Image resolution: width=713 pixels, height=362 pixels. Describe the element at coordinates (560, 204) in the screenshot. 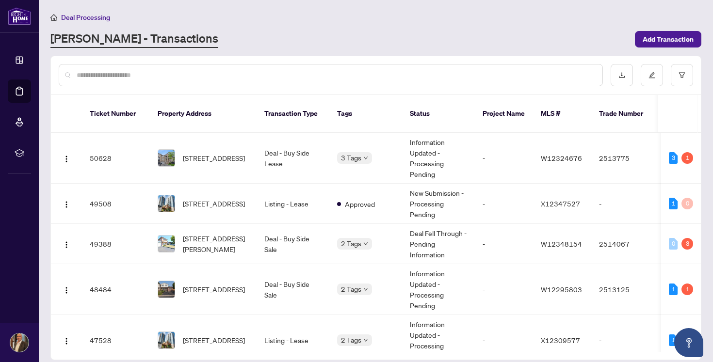

I see `span: X12347527` at that location.